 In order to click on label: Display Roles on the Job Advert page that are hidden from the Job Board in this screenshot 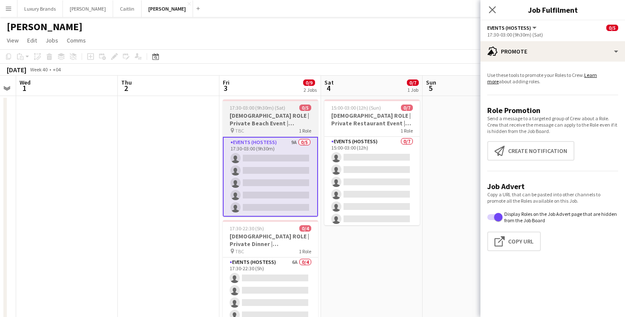, I will do `click(560, 217)`.